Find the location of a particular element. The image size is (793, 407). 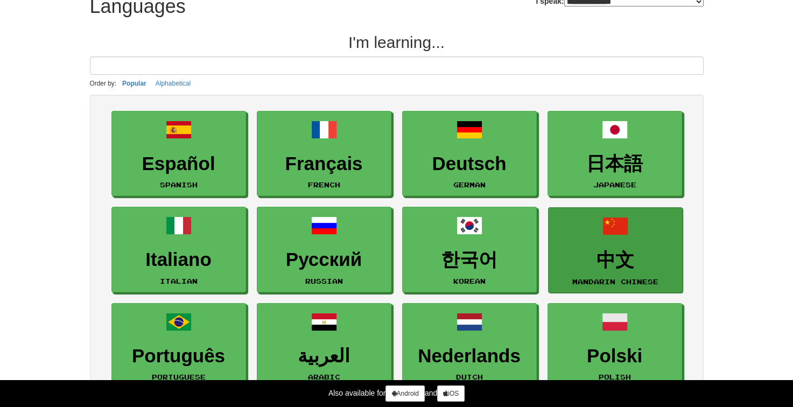

a: РусскийRussian is located at coordinates (324, 249).